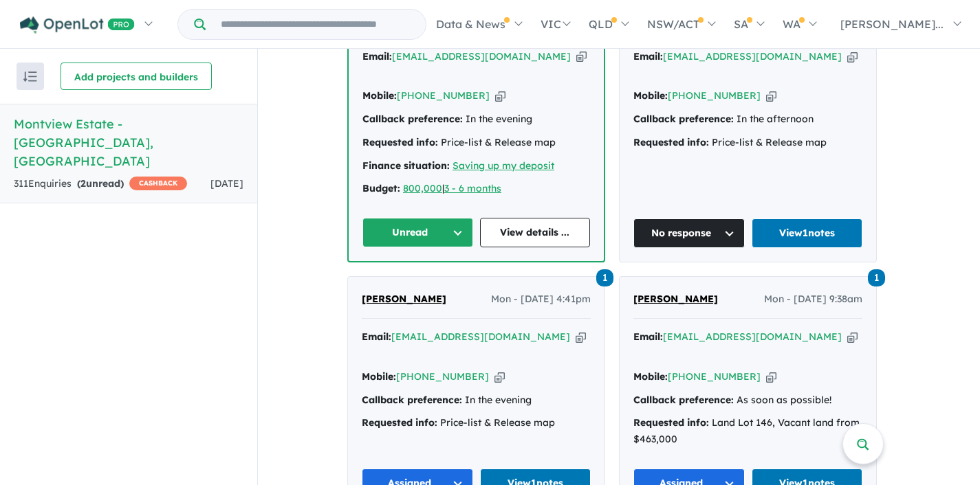  What do you see at coordinates (83, 184) in the screenshot?
I see `span: 2` at bounding box center [83, 184].